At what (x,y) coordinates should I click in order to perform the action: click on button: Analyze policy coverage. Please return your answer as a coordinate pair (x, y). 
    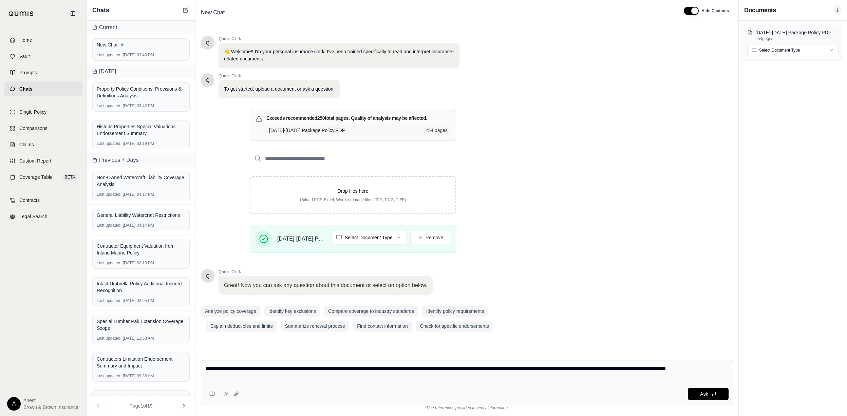
    Looking at the image, I should click on (230, 311).